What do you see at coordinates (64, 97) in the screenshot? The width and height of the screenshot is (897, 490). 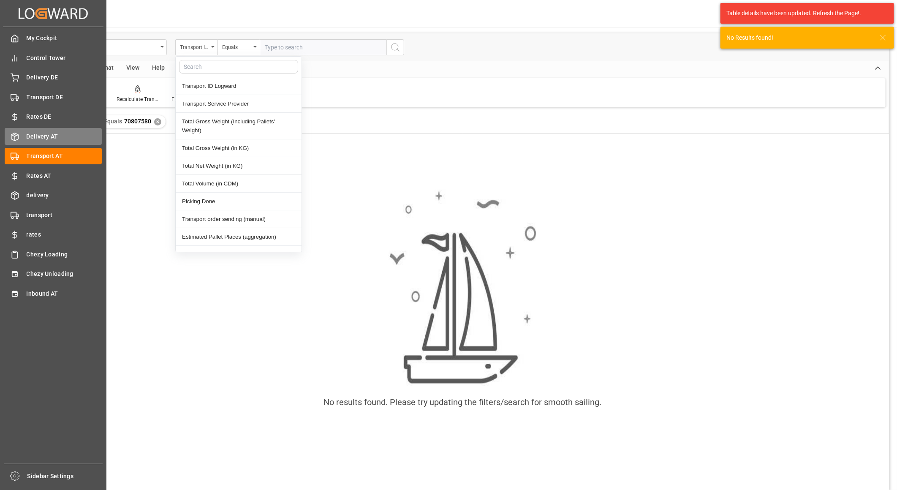 I see `span: Transport DE` at bounding box center [64, 97].